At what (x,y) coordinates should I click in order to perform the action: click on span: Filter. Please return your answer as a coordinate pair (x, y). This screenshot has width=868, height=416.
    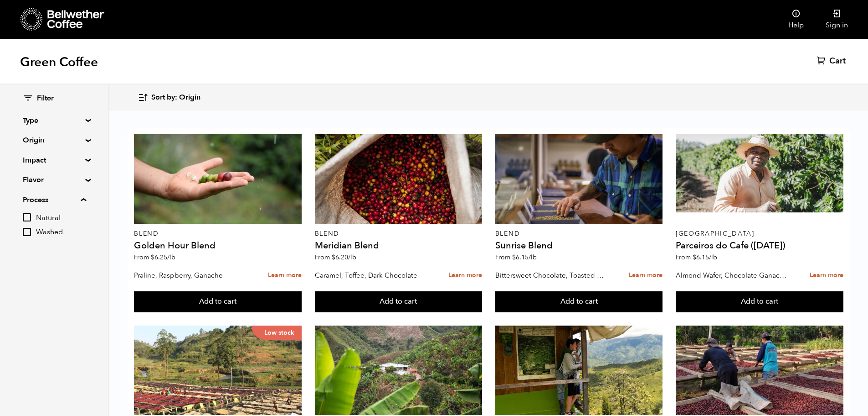
    Looking at the image, I should click on (45, 99).